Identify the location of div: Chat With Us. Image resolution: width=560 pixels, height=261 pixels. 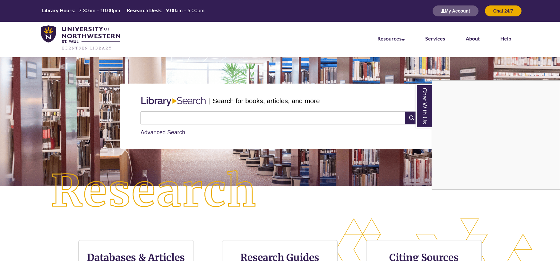
(496, 135).